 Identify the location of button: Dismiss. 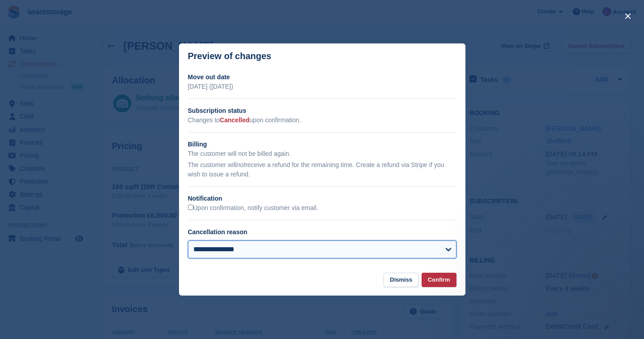
(401, 280).